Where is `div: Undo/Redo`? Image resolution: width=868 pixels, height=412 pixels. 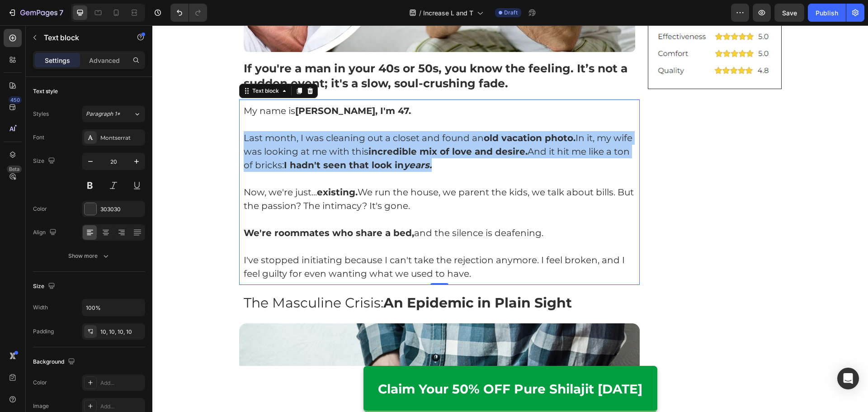
div: Undo/Redo is located at coordinates (189, 13).